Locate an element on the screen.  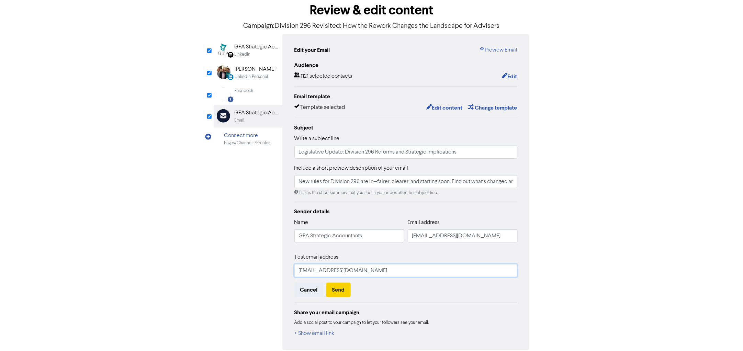
div: Email template is located at coordinates (406, 97).